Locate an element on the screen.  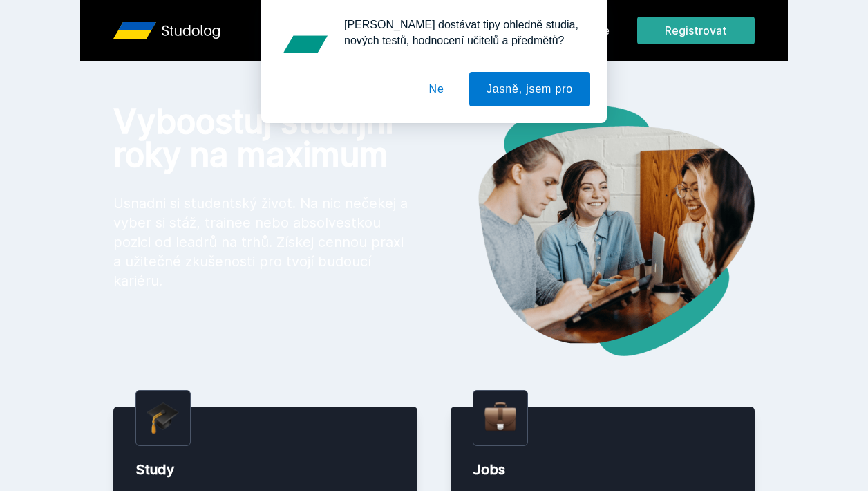
img: notification icon is located at coordinates (305, 44).